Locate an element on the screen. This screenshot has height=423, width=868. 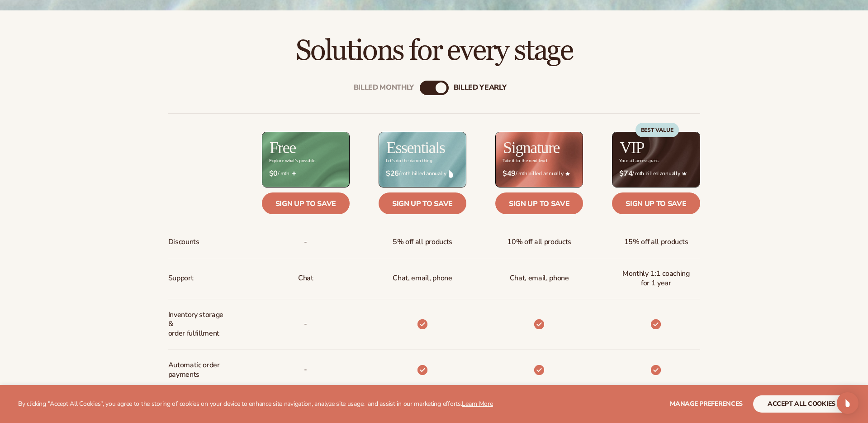
h2: VIP is located at coordinates (631, 148).